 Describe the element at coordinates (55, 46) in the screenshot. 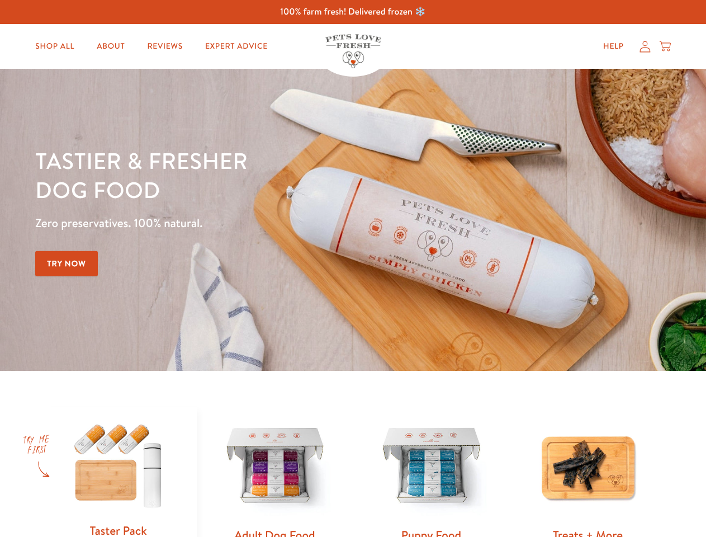

I see `a: Shop All` at that location.